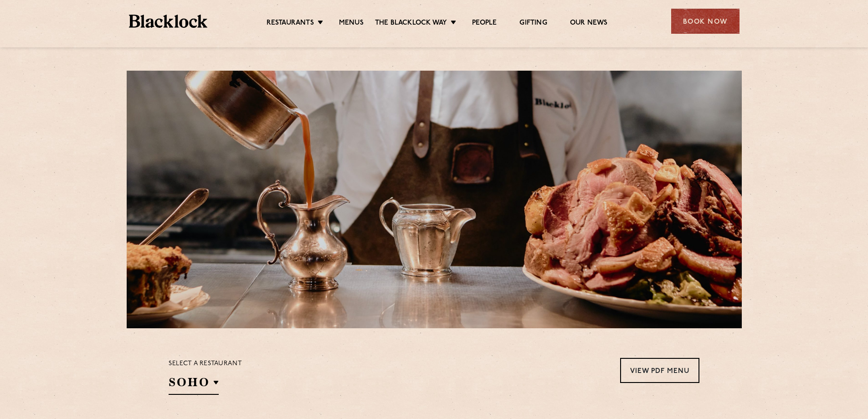 The width and height of the screenshot is (868, 419). Describe the element at coordinates (533, 24) in the screenshot. I see `a: Gifting` at that location.